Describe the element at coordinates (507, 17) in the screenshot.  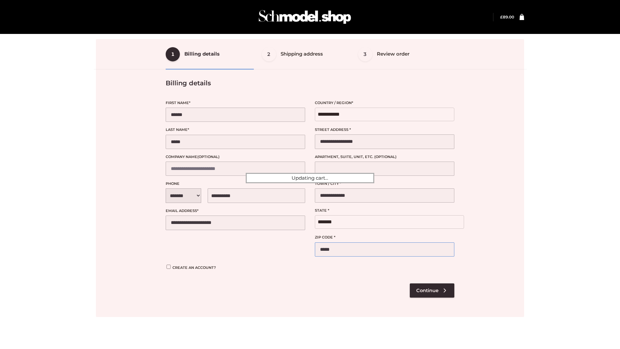
I see `a: £89.00` at that location.